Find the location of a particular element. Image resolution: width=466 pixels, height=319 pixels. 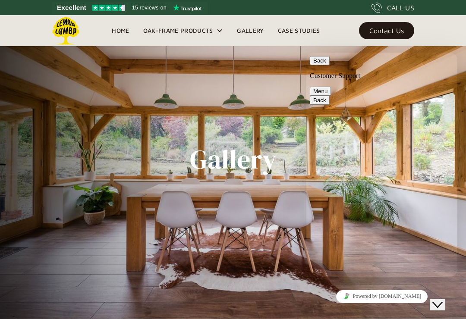

p: Customer Support is located at coordinates (75, 23).